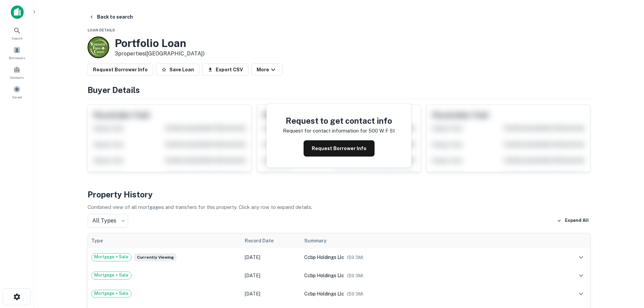 Image resolution: width=644 pixels, height=308 pixels. Describe the element at coordinates (430, 241) in the screenshot. I see `th: Summary` at that location.